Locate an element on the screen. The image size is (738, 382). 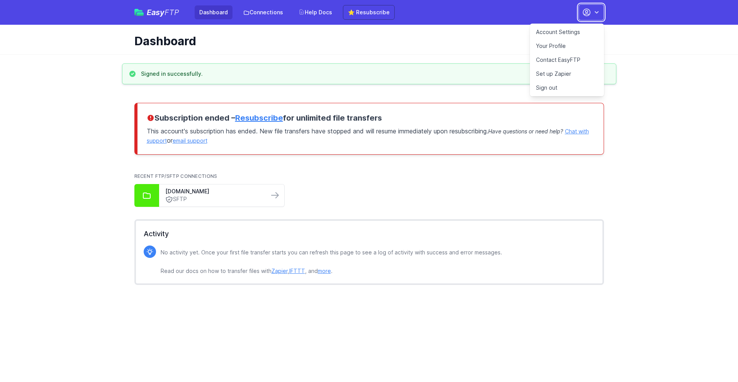
img: easyftp_logo.png is located at coordinates (139, 12).